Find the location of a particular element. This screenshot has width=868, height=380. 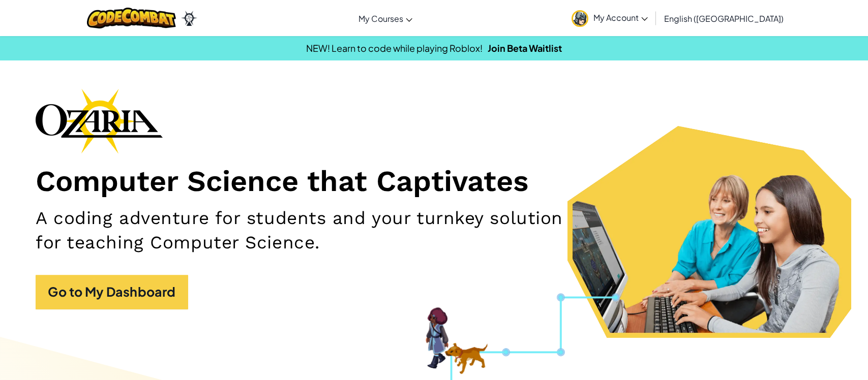

span: NEW! Learn to code while playing Roblox! is located at coordinates (394, 48).